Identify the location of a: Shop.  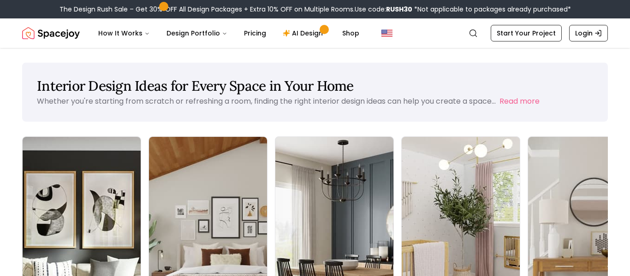
(351, 33).